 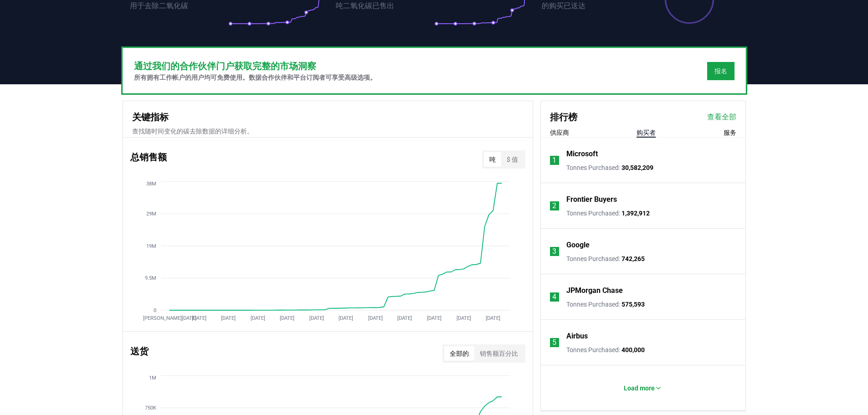 I want to click on a: Google, so click(x=578, y=245).